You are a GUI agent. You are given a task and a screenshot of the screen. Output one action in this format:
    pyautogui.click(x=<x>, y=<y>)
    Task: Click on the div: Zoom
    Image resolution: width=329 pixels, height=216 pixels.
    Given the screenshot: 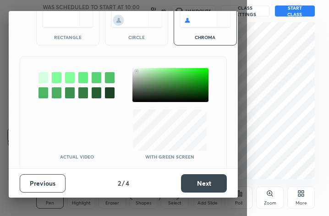 What is the action you would take?
    pyautogui.click(x=270, y=203)
    